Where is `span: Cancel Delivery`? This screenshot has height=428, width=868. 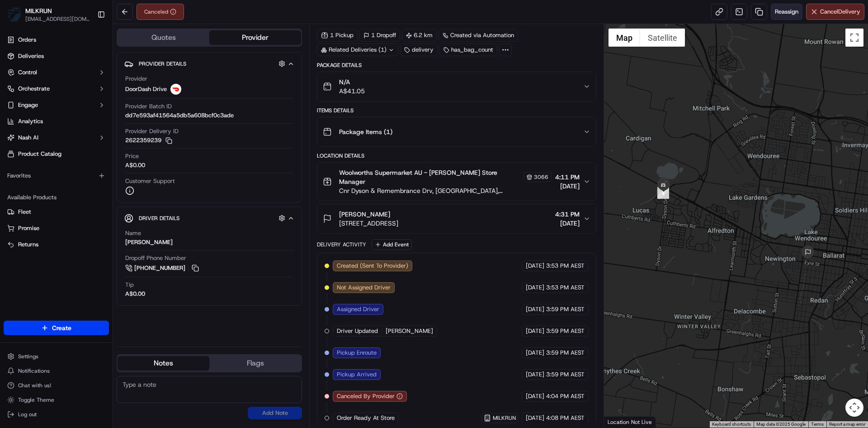
span: Cancel Delivery is located at coordinates (840, 12).